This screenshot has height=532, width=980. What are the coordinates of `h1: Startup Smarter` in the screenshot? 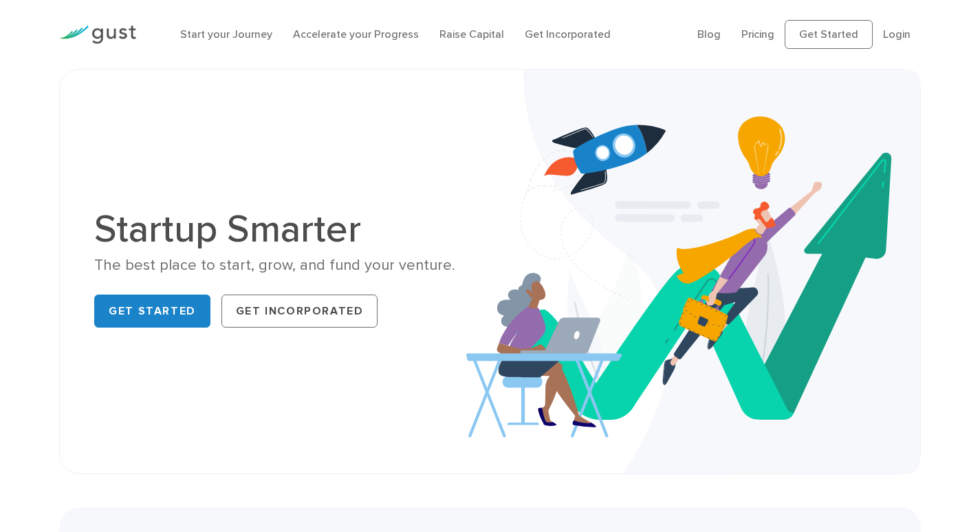 It's located at (287, 229).